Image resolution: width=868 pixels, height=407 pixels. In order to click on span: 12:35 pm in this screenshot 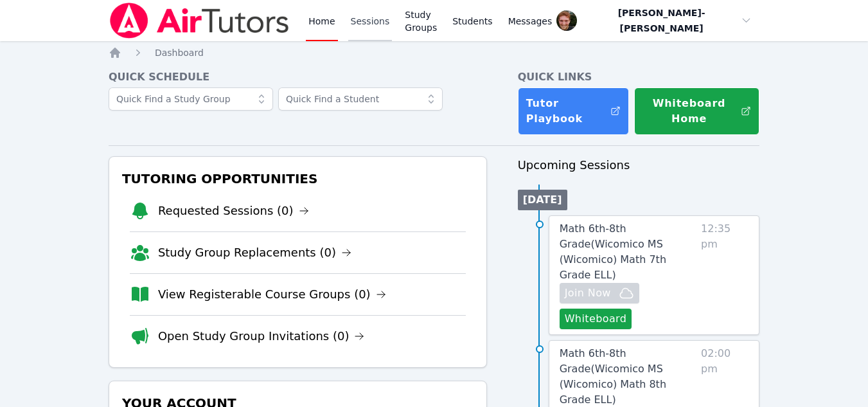, I will do `click(725, 275)`.